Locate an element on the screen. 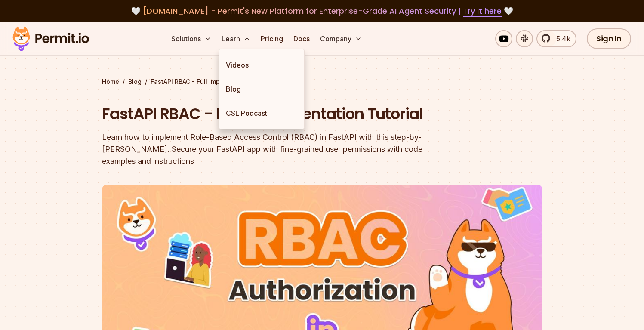 The height and width of the screenshot is (330, 644). a: 5.4k is located at coordinates (556, 38).